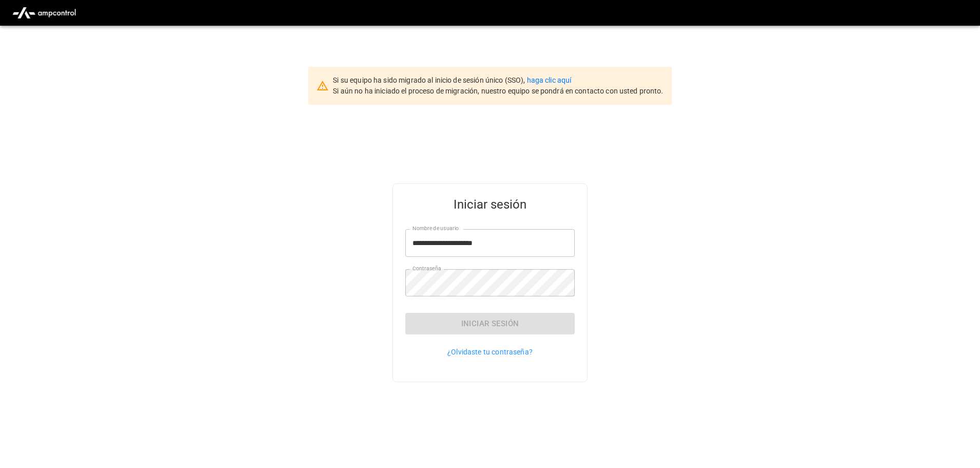  Describe the element at coordinates (490, 352) in the screenshot. I see `p: ¿Olvidaste tu contraseña?` at that location.